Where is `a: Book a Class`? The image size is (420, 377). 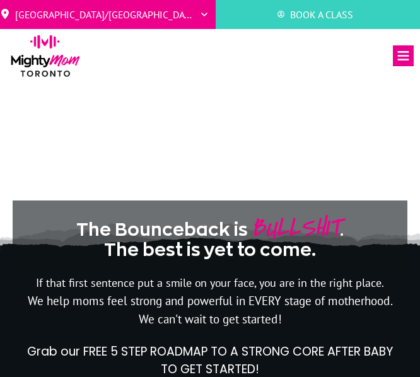
a: Book a Class is located at coordinates (315, 15).